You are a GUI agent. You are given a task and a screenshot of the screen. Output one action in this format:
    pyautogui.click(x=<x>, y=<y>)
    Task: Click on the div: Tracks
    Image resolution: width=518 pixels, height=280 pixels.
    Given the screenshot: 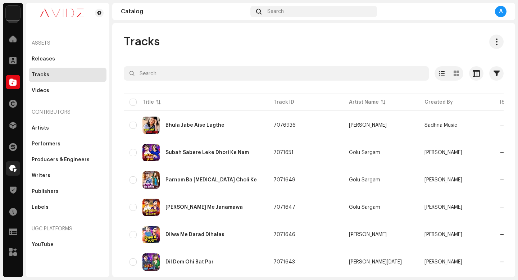 What is the action you would take?
    pyautogui.click(x=40, y=75)
    